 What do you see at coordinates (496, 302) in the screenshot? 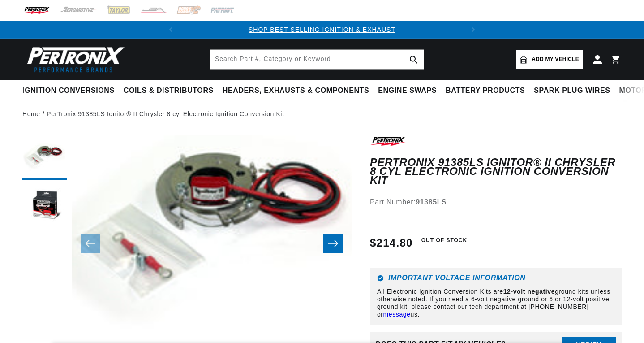
I see `p: All Electronic Ignition Conversion Kits are ground kits unless otherwise noted. If you need a 6-v...` at bounding box center [496, 302].